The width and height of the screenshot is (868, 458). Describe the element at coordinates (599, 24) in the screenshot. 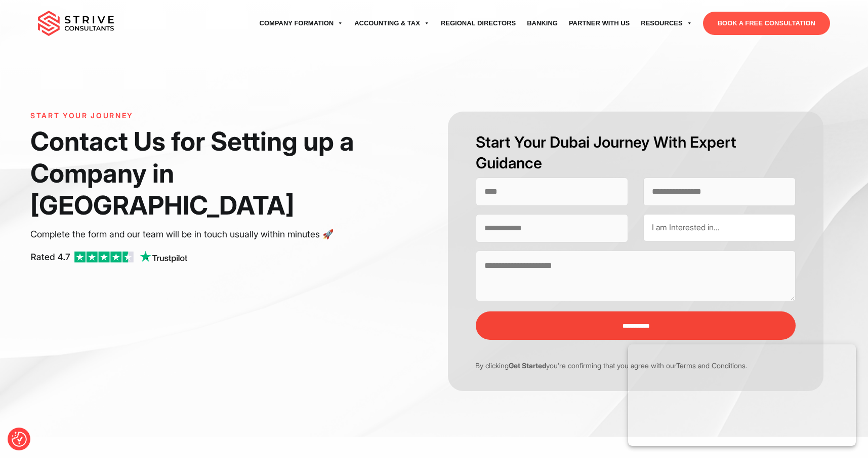

I see `a: Partner with Us` at that location.